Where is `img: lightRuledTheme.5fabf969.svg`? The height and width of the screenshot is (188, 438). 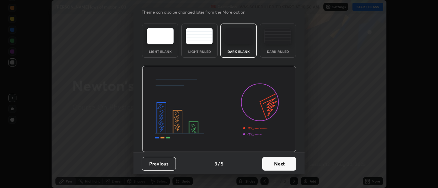 img: lightRuledTheme.5fabf969.svg is located at coordinates (199, 36).